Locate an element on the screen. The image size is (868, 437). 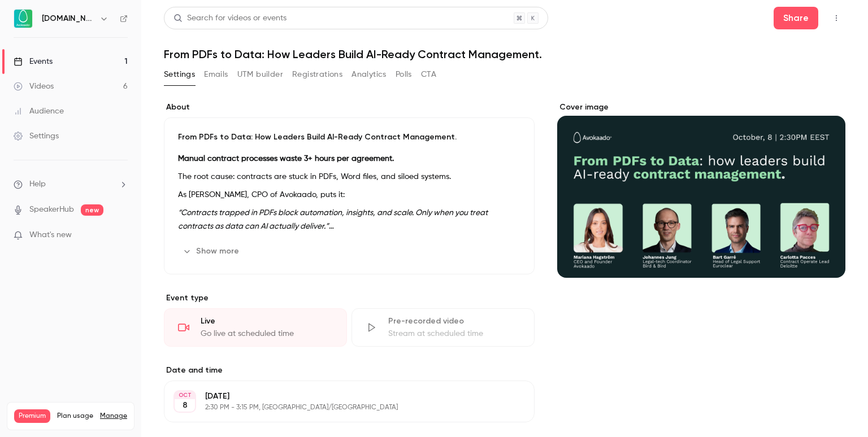
div: Go live at scheduled time is located at coordinates (267, 333).